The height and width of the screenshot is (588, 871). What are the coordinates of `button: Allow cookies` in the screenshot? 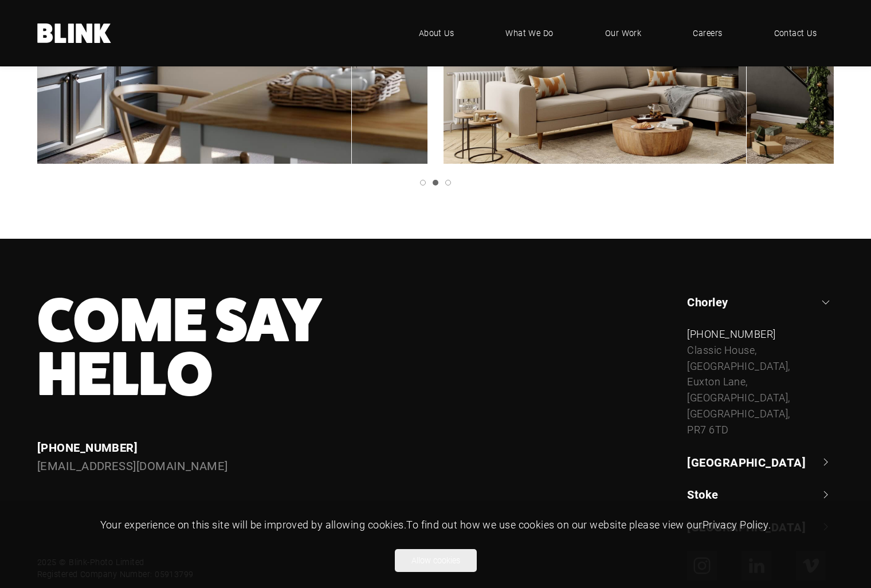 It's located at (436, 561).